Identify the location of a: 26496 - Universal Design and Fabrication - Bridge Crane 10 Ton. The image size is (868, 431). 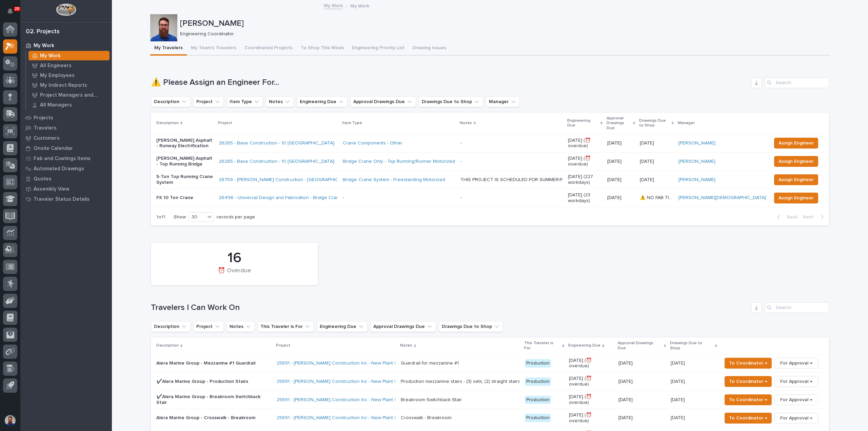
(288, 197).